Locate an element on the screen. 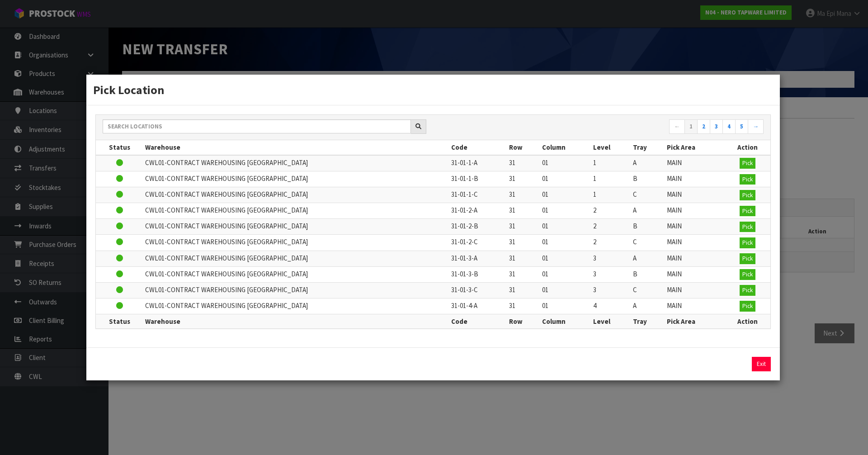  h3: Pick Location is located at coordinates (433, 89).